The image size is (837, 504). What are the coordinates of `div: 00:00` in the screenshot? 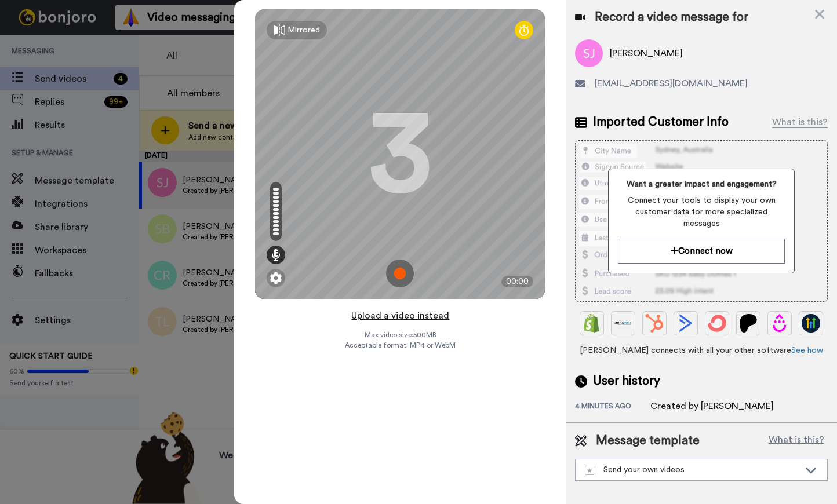 It's located at (517, 281).